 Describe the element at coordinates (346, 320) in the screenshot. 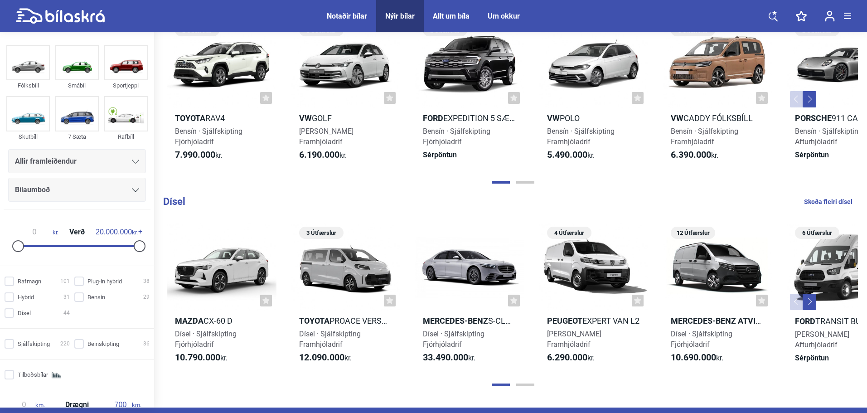

I see `h2: Proace Verso Langur` at that location.